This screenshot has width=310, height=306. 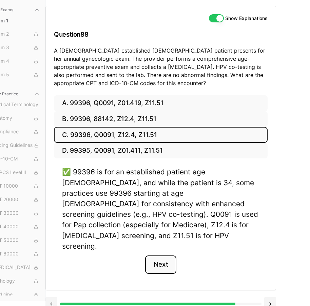 I want to click on label: Show Explanations, so click(x=246, y=18).